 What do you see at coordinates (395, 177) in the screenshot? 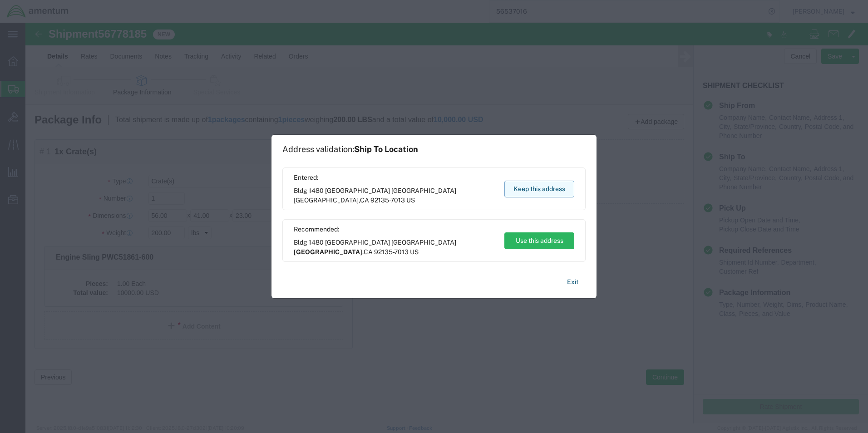
I see `span: Entered:` at bounding box center [395, 177].